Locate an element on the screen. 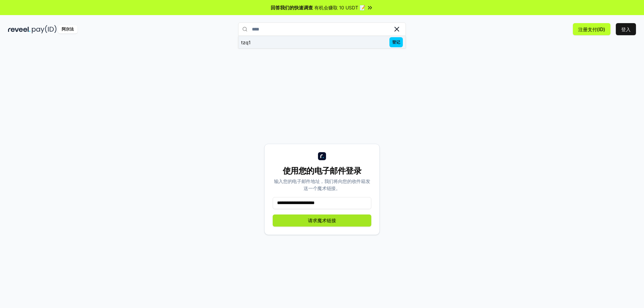 The height and width of the screenshot is (308, 644). font: 登记 is located at coordinates (396, 42).